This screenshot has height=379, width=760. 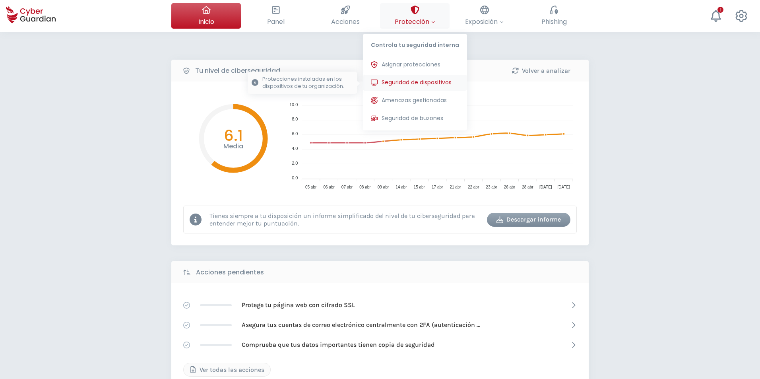 I want to click on tspan: 10.0, so click(x=294, y=105).